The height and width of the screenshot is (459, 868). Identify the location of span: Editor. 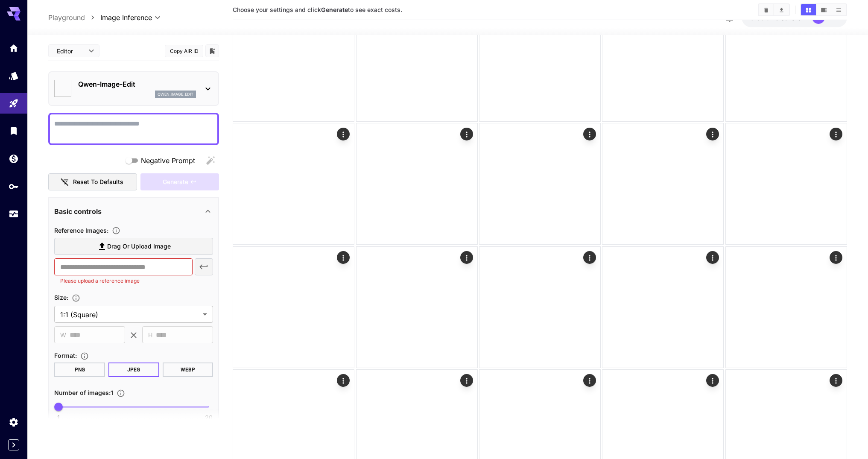
(70, 51).